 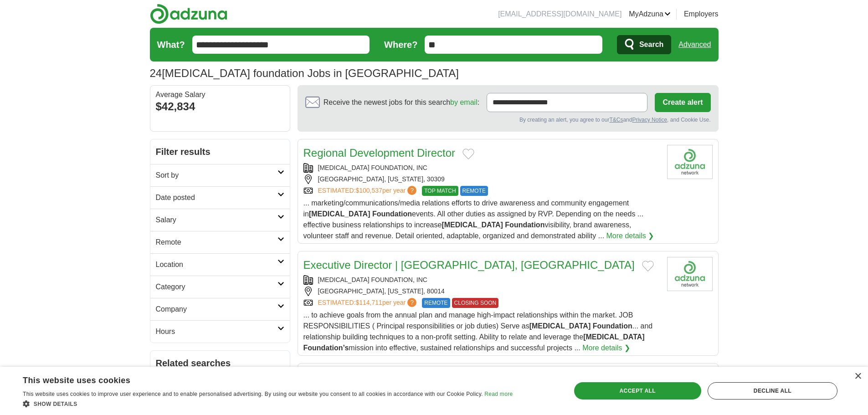 What do you see at coordinates (188, 14) in the screenshot?
I see `img: Adzuna logo` at bounding box center [188, 14].